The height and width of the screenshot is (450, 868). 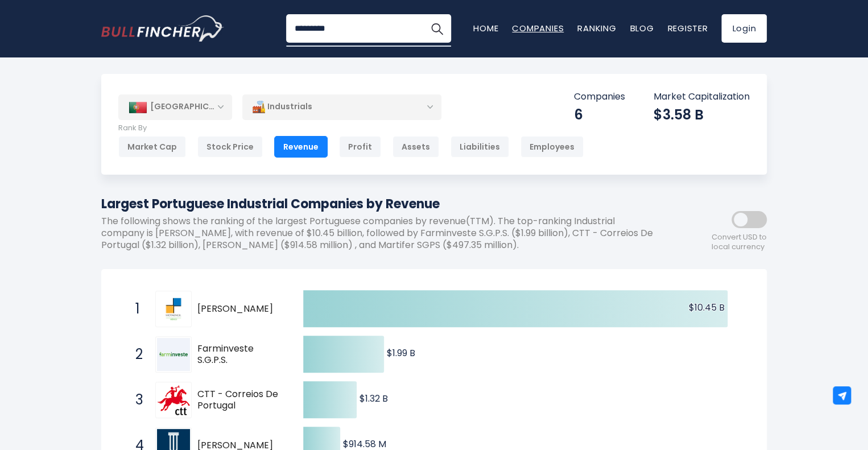 What do you see at coordinates (152, 147) in the screenshot?
I see `div: Market Cap` at bounding box center [152, 147].